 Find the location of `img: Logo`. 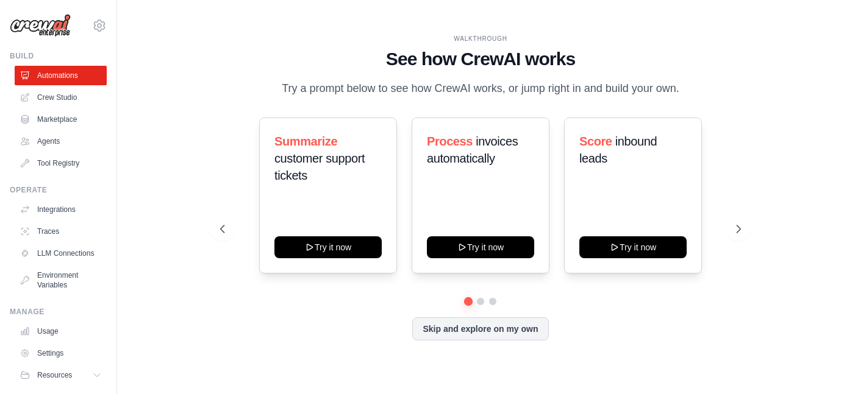

img: Logo is located at coordinates (40, 26).